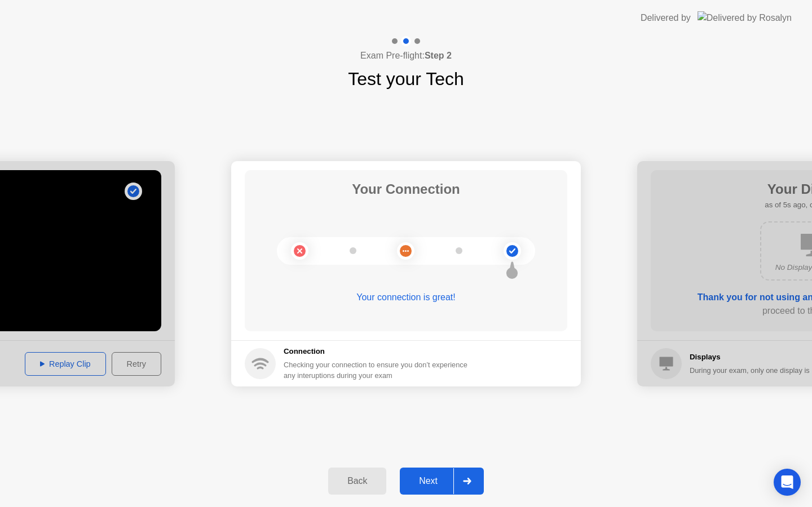  Describe the element at coordinates (406, 79) in the screenshot. I see `h1: Test your Tech` at that location.